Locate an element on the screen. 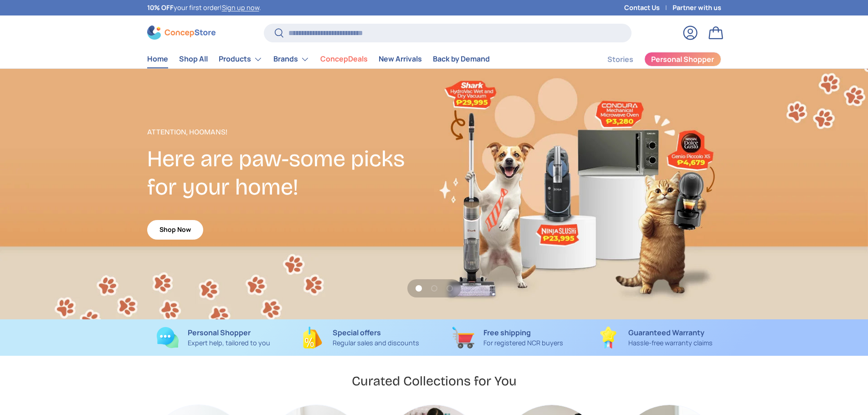 This screenshot has width=868, height=415. a: New Arrivals is located at coordinates (400, 59).